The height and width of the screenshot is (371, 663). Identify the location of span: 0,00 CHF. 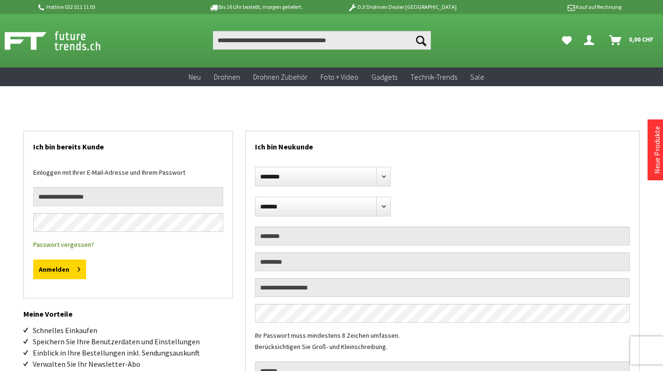
(641, 39).